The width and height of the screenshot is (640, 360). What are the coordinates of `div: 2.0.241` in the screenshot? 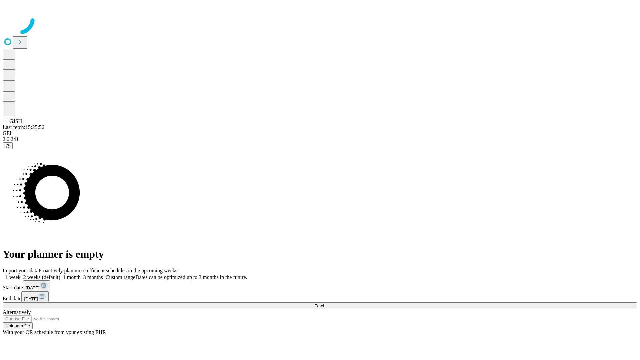 It's located at (320, 139).